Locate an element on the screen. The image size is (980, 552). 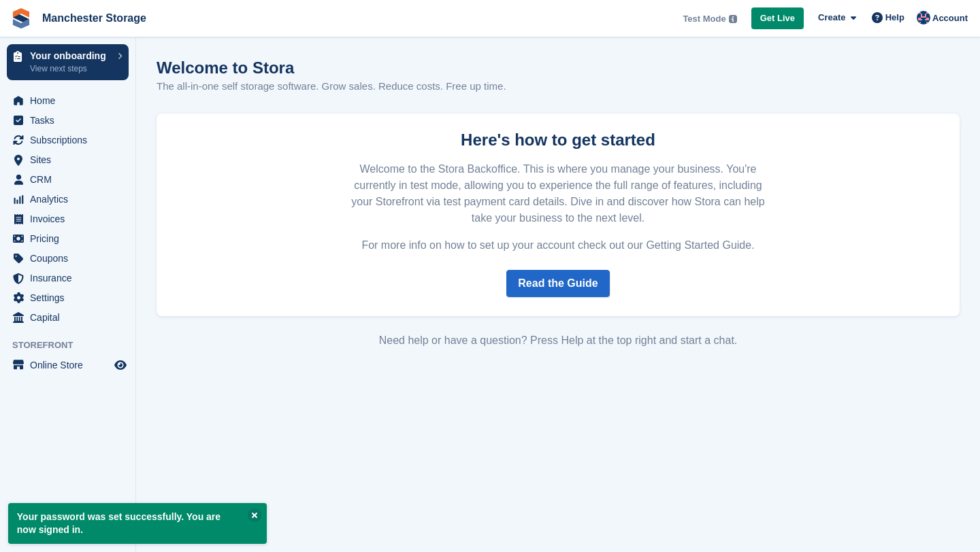
span: Online Store is located at coordinates (71, 366).